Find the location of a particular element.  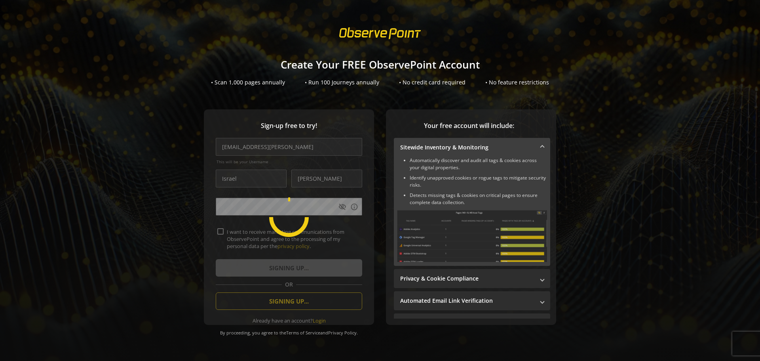

div: • No feature restrictions is located at coordinates (517, 82).